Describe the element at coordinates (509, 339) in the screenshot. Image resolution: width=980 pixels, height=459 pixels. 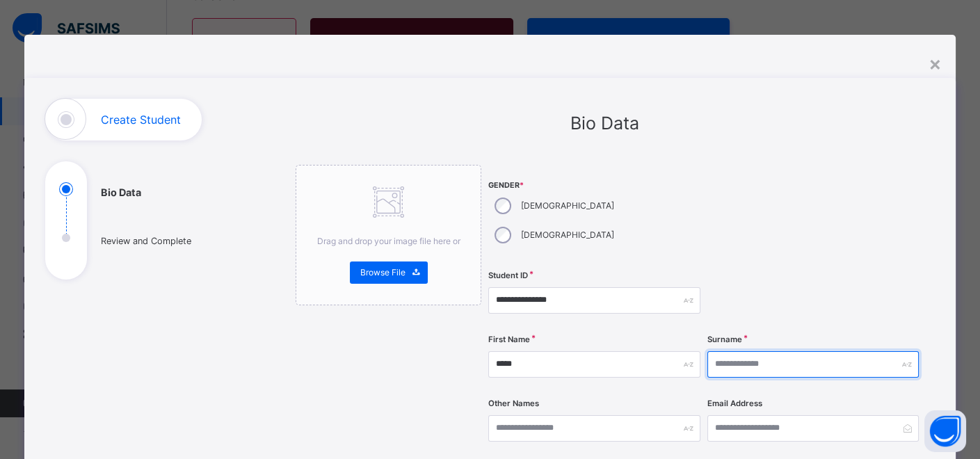
I see `label: First Name` at that location.